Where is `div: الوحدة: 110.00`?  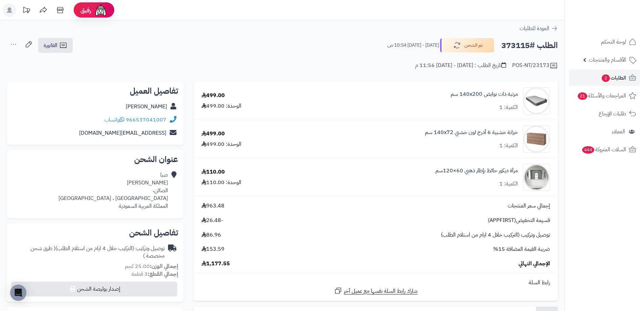
div: الوحدة: 110.00 is located at coordinates (222, 182).